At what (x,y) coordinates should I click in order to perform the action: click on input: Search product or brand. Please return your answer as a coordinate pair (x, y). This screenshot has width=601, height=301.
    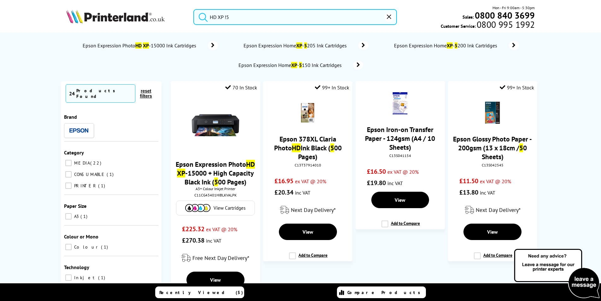
    Looking at the image, I should click on (295, 17).